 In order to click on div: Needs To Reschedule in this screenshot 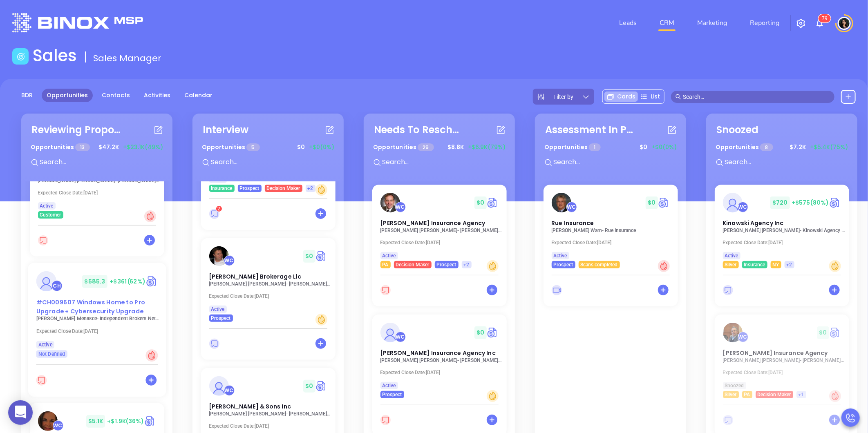, I will do `click(419, 130)`.